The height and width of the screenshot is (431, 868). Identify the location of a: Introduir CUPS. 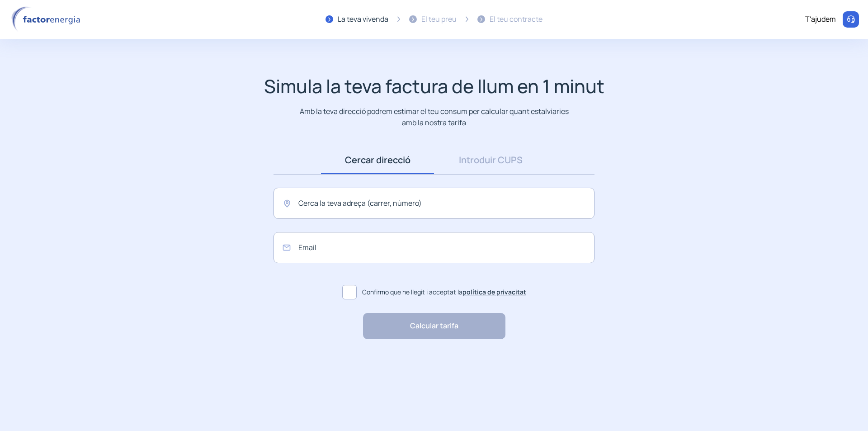
(491, 161).